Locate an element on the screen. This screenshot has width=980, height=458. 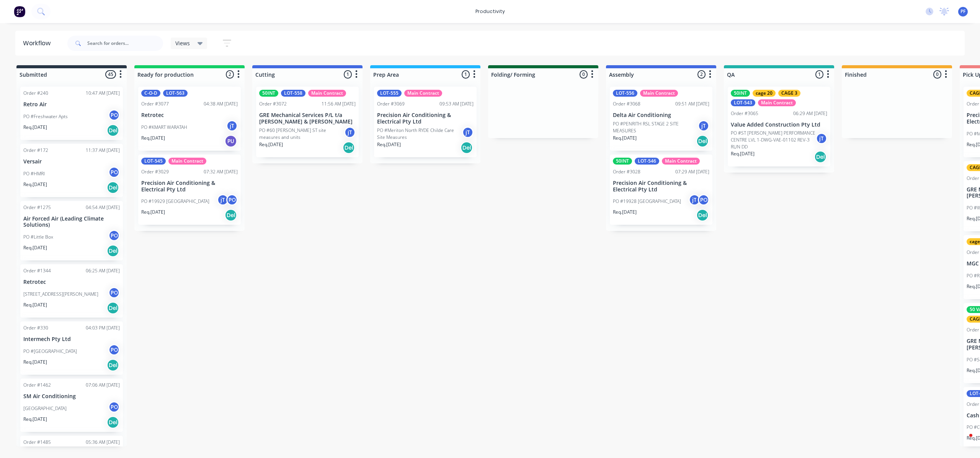
div: Order #3068 is located at coordinates (627, 104).